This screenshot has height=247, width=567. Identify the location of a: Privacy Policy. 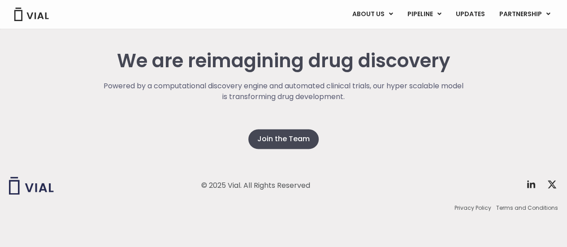
(473, 208).